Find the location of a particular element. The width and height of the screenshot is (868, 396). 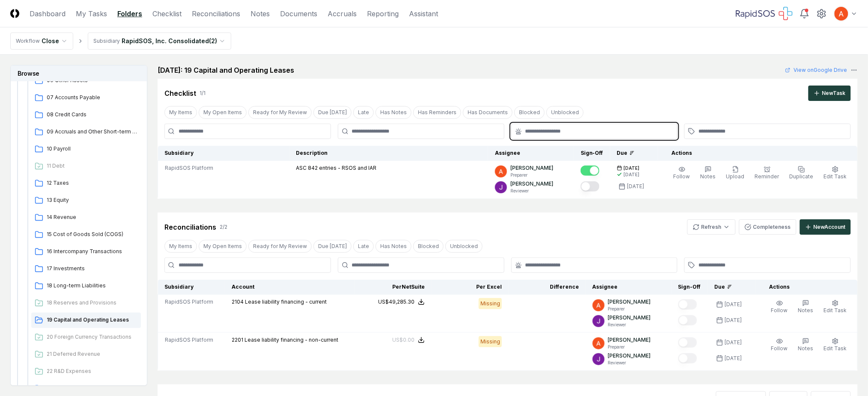

a: Folders is located at coordinates (130, 13).